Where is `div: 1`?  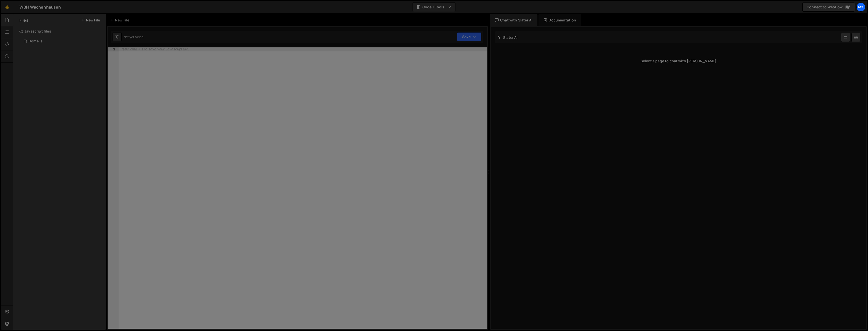
div: 1 is located at coordinates (114, 50).